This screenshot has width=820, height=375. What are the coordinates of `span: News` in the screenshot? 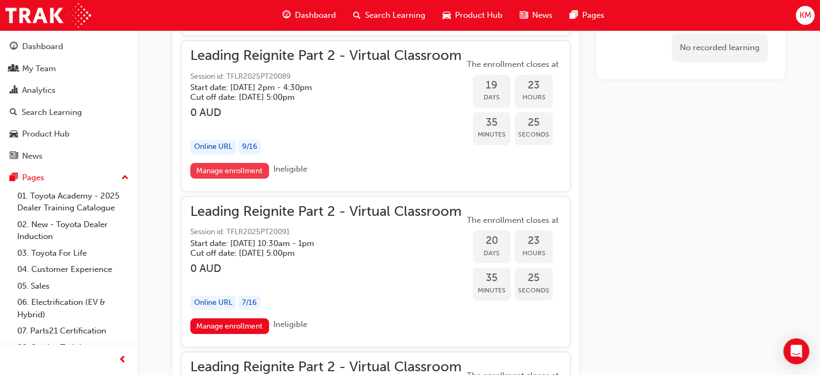 It's located at (543, 15).